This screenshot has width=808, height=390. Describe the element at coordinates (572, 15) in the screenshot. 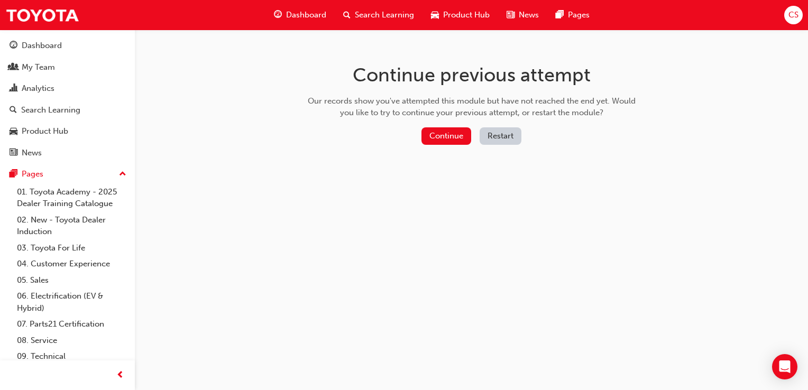

I see `a: pages-iconPages` at that location.